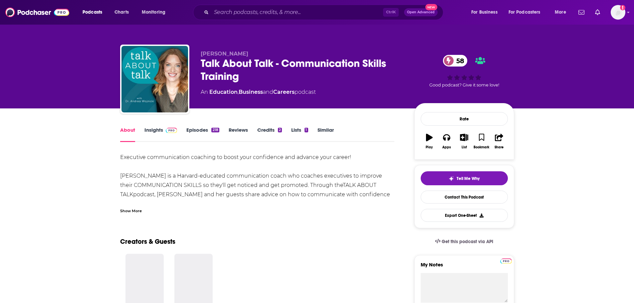 The height and width of the screenshot is (303, 634). I want to click on span: Ctrl K, so click(391, 12).